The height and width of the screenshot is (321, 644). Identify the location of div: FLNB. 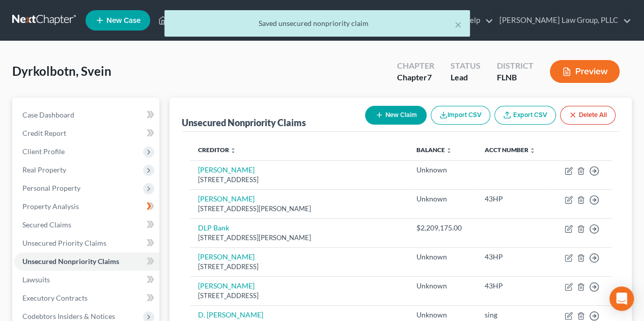
(515, 78).